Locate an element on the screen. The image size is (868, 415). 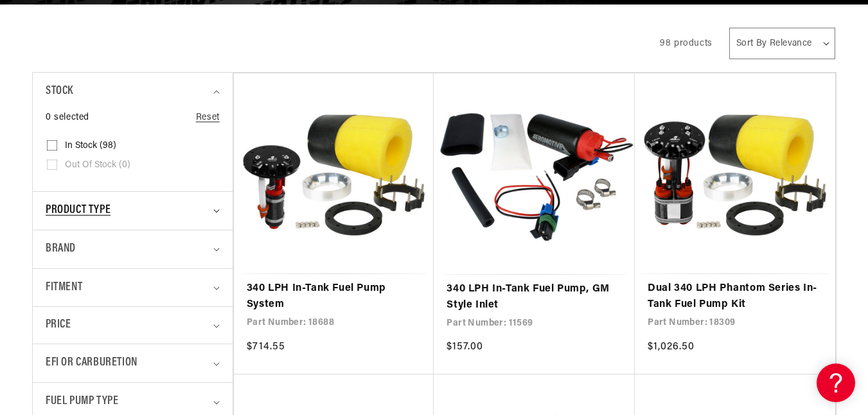
summary: Price is located at coordinates (133, 325).